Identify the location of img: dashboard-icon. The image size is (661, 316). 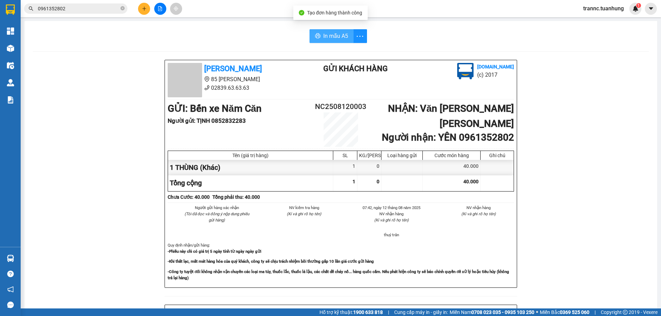
(10, 31).